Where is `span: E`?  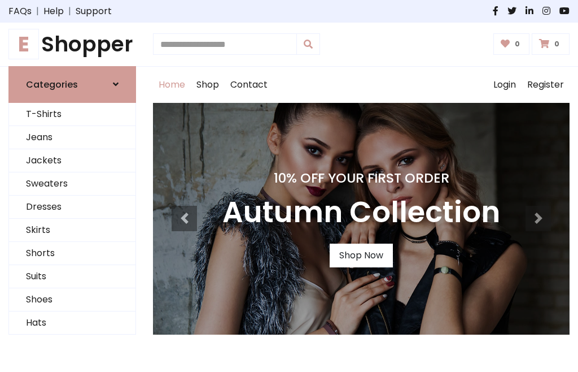
span: E is located at coordinates (24, 44).